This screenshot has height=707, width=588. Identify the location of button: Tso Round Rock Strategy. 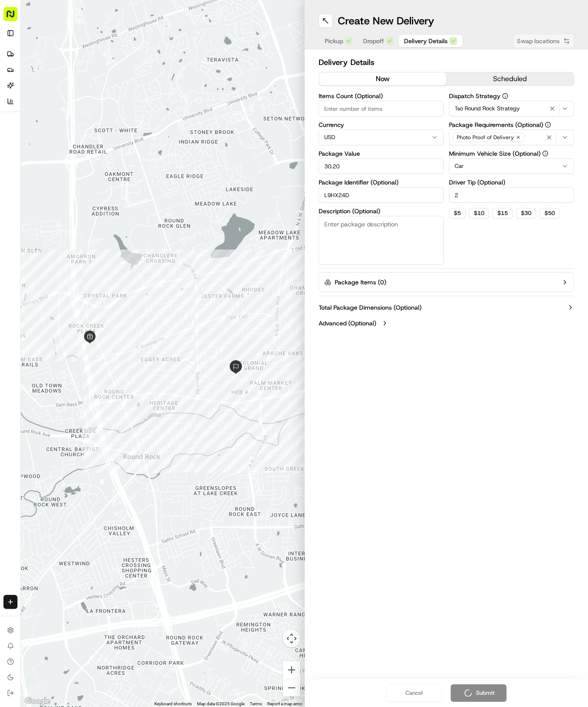
(512, 109).